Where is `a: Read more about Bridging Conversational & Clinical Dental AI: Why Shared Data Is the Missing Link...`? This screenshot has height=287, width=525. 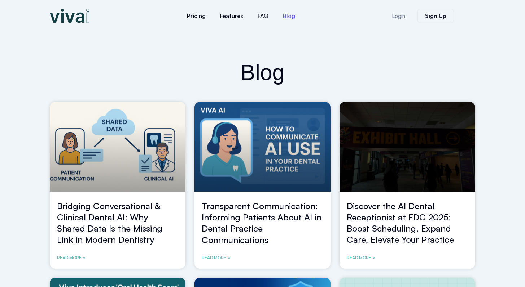 a: Read more about Bridging Conversational & Clinical Dental AI: Why Shared Data Is the Missing Link... is located at coordinates (71, 258).